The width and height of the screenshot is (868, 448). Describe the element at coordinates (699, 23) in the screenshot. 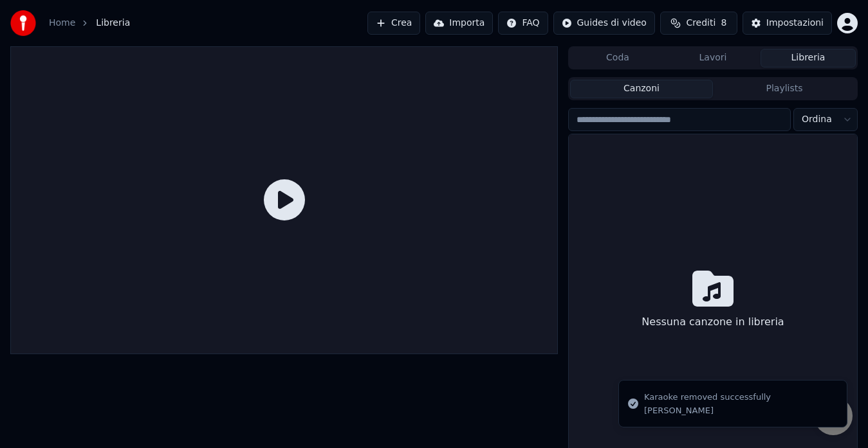

I see `button: Crediti8` at that location.